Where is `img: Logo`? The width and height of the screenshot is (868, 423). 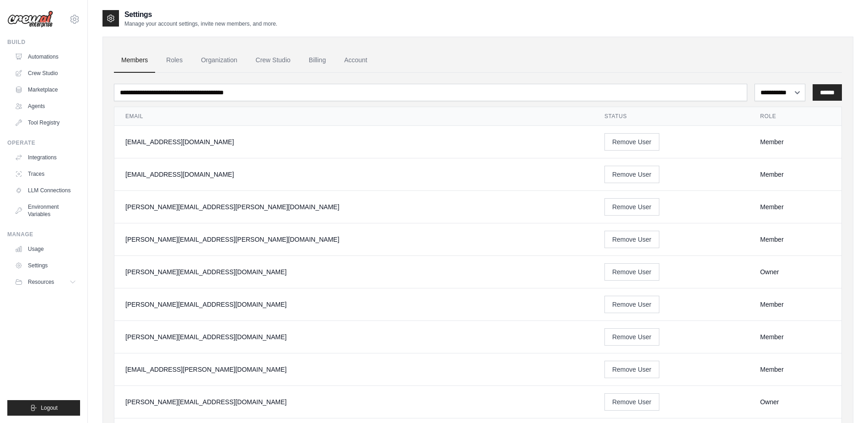
img: Logo is located at coordinates (31, 19).